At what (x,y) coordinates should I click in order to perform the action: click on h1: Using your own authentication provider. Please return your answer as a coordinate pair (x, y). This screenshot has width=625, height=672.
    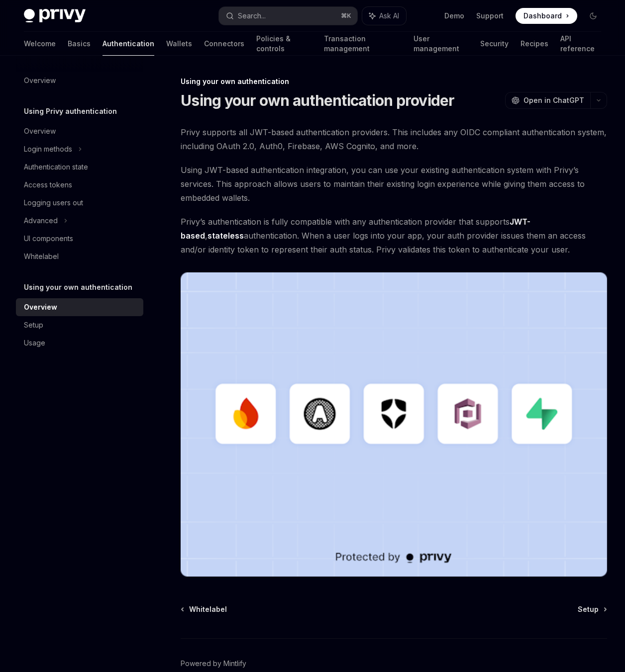
    Looking at the image, I should click on (317, 100).